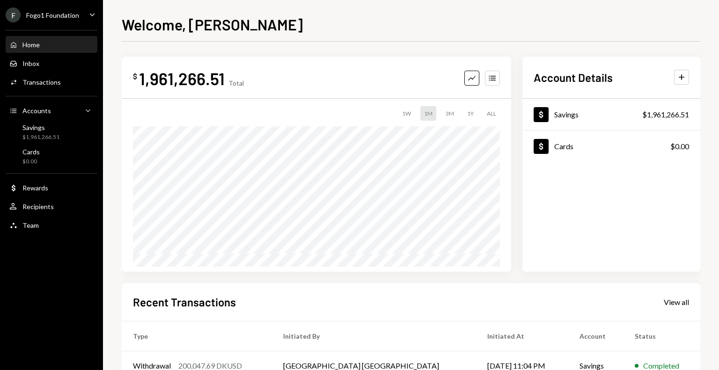 This screenshot has height=370, width=719. Describe the element at coordinates (51, 63) in the screenshot. I see `a: Inbox` at that location.